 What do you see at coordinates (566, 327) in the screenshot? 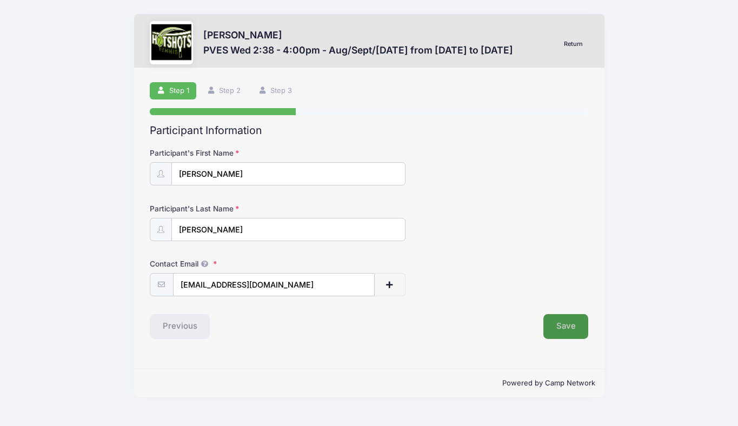
I see `button: Save` at bounding box center [566, 327].